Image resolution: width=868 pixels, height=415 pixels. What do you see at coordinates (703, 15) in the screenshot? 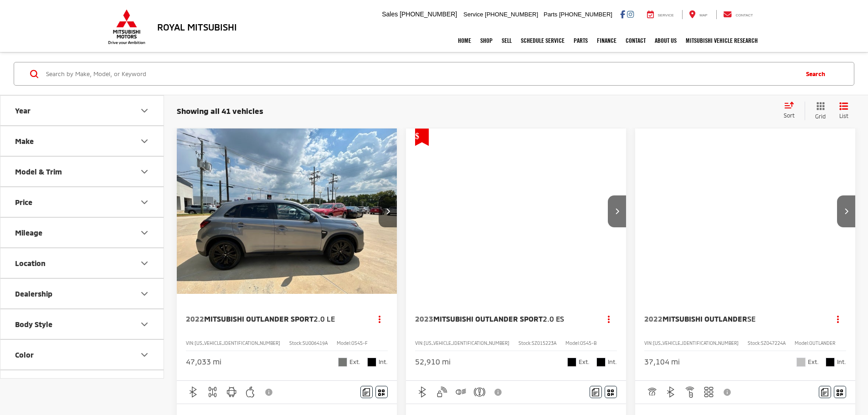
I see `span: Map` at bounding box center [703, 15].